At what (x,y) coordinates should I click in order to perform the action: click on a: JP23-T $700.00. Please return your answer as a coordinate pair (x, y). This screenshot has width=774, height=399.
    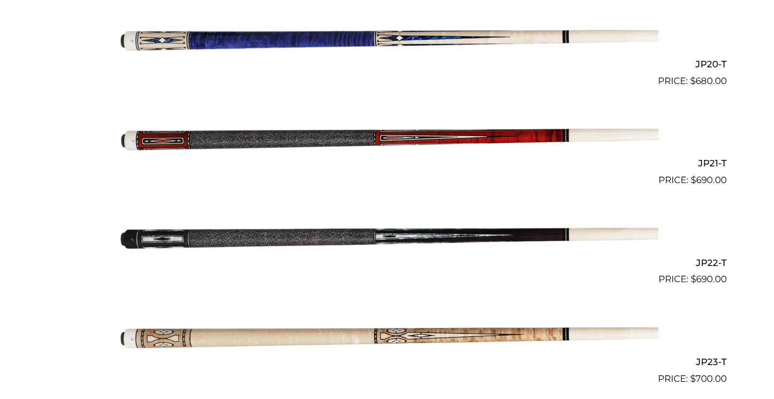
    Looking at the image, I should click on (387, 338).